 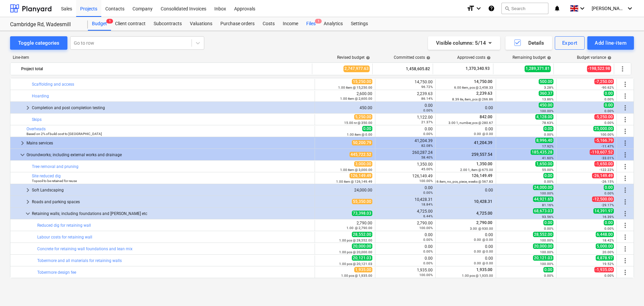 What do you see at coordinates (464, 43) in the screenshot?
I see `div: Visible columns : 5/14` at bounding box center [464, 43].